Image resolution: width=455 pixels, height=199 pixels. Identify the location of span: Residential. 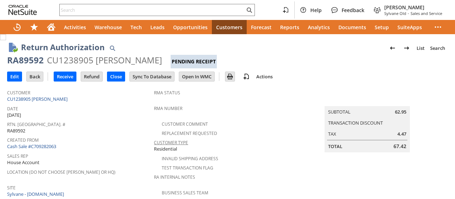
(165, 148).